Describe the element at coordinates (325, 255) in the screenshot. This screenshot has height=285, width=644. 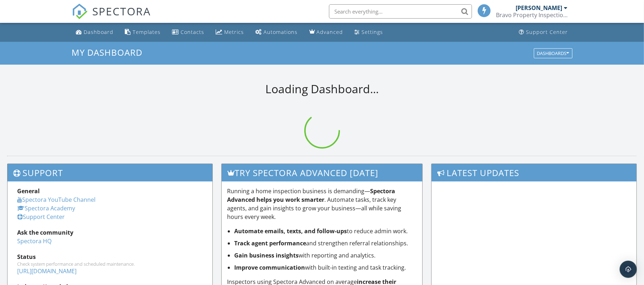
I see `li: with reporting and analytics.` at that location.